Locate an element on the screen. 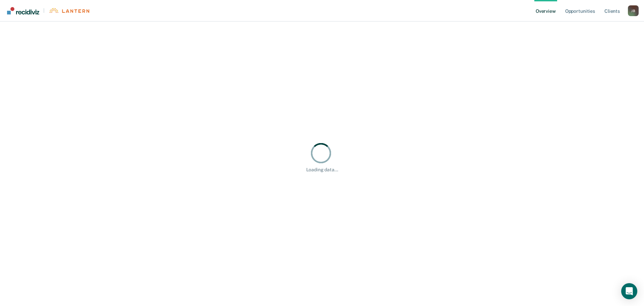 This screenshot has width=644, height=306. img: Recidiviz is located at coordinates (23, 11).